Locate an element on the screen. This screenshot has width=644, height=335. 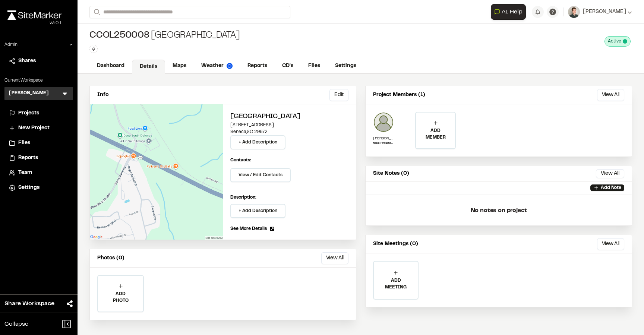
img: precipai.png is located at coordinates (230, 66).